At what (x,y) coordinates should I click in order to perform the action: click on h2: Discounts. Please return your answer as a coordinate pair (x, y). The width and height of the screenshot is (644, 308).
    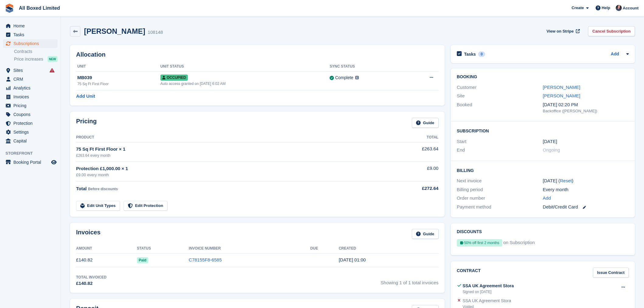
    Looking at the image, I should click on (543, 232).